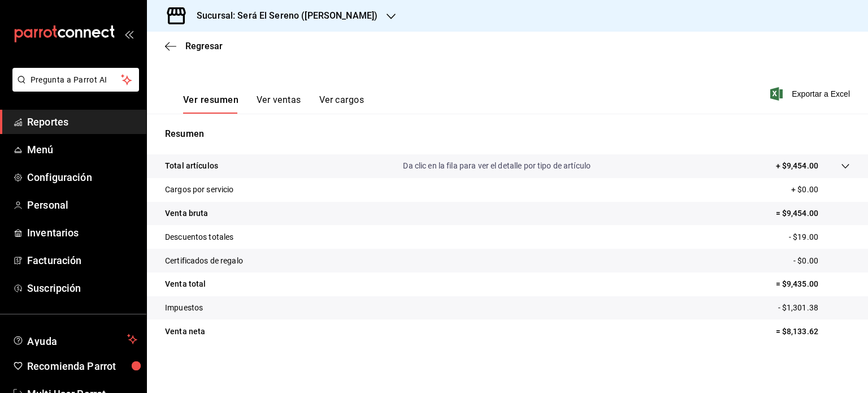 This screenshot has width=868, height=393. What do you see at coordinates (76, 80) in the screenshot?
I see `button: Pregunta a Parrot AI` at bounding box center [76, 80].